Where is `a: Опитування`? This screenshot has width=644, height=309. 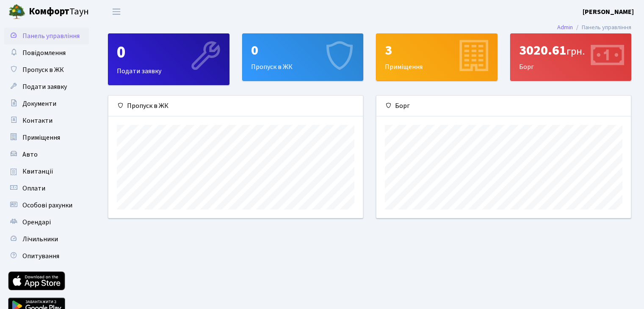
a: Опитування is located at coordinates (47, 256).